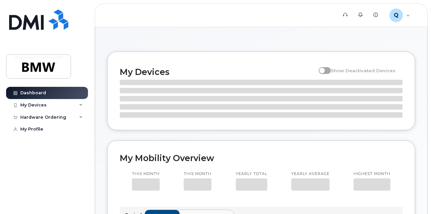 The height and width of the screenshot is (214, 431). Describe the element at coordinates (310, 174) in the screenshot. I see `p: Yearly average` at that location.